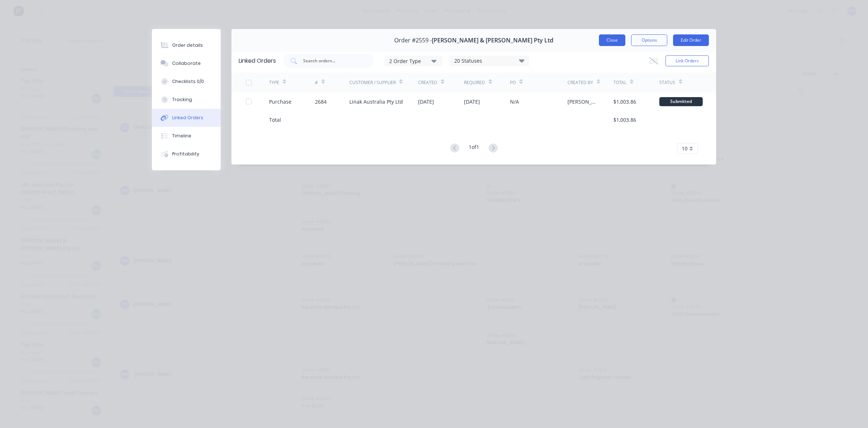  What do you see at coordinates (186, 99) in the screenshot?
I see `button: Tracking` at bounding box center [186, 99].